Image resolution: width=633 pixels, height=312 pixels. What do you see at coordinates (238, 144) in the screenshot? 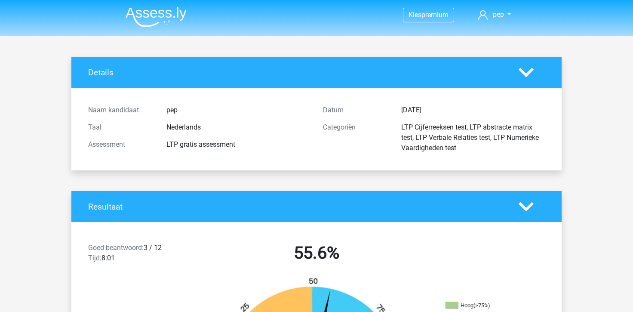
I see `div: LTP gratis assessment` at bounding box center [238, 144].